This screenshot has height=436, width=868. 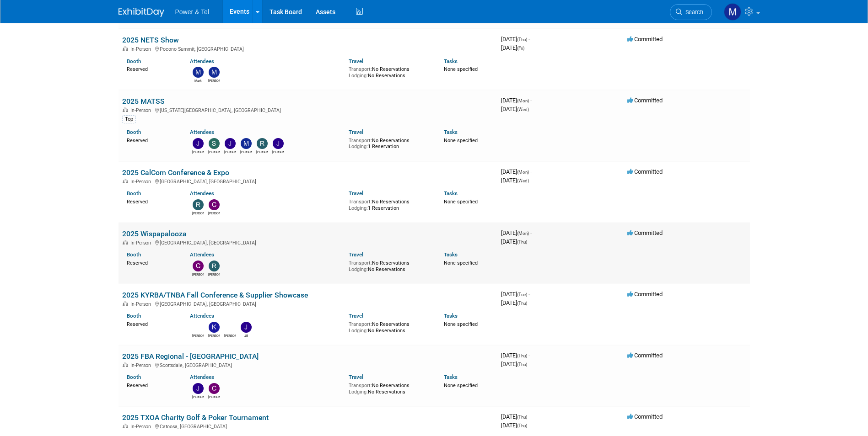 I want to click on span: (Fri), so click(x=521, y=48).